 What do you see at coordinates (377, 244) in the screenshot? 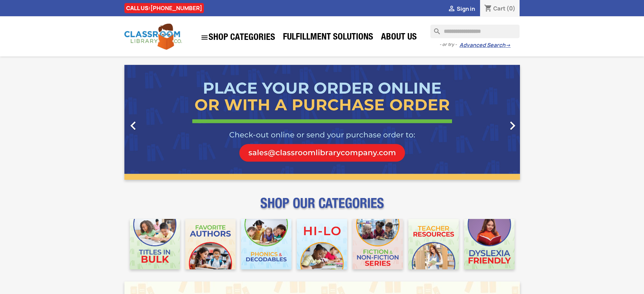
I see `img: CLC_Fiction_Nonfiction_Mobile.jpg` at bounding box center [377, 244].